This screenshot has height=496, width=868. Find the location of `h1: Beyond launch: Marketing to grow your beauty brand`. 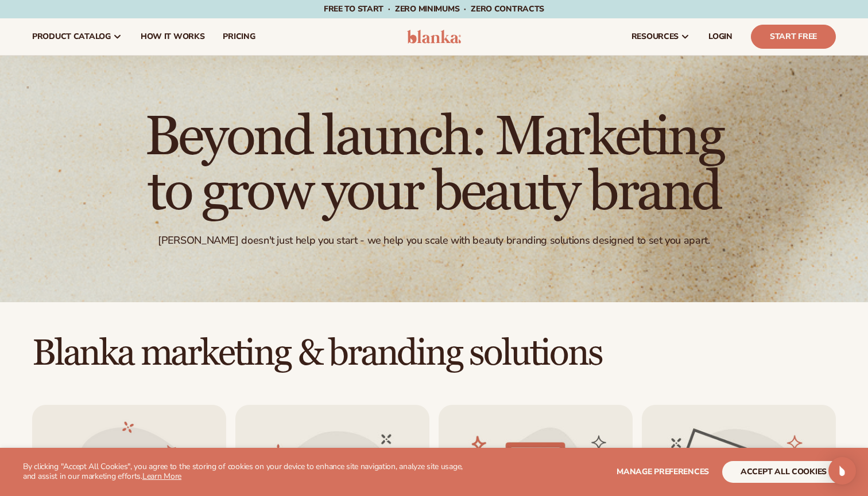

h1: Beyond launch: Marketing to grow your beauty brand is located at coordinates (434, 165).